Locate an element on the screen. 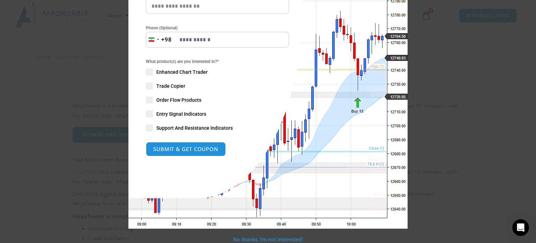 This screenshot has width=536, height=243. label: Support And Resistance Indicators is located at coordinates (217, 128).